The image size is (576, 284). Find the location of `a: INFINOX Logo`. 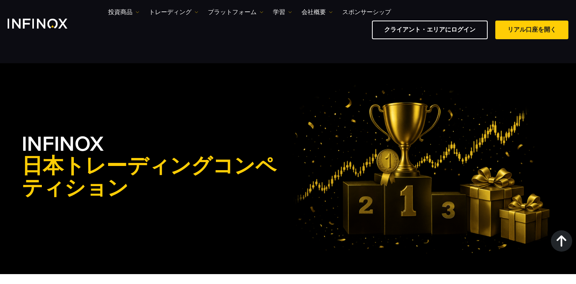

a: INFINOX Logo is located at coordinates (46, 24).